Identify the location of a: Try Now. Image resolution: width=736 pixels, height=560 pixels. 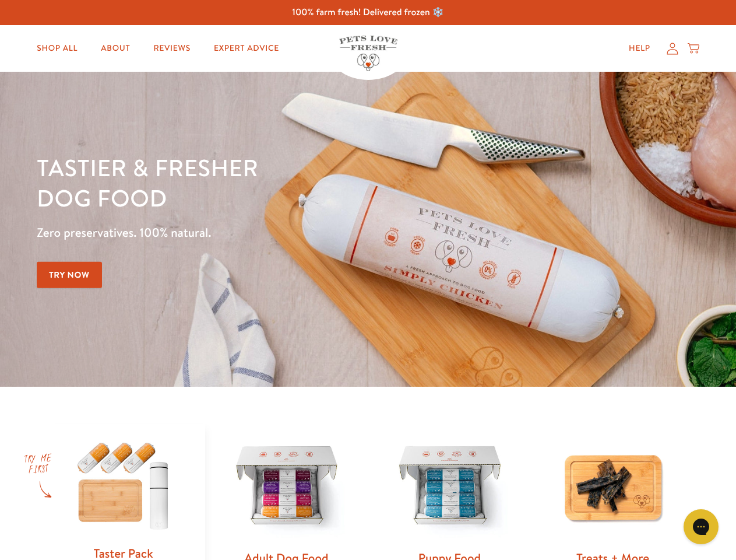
(69, 275).